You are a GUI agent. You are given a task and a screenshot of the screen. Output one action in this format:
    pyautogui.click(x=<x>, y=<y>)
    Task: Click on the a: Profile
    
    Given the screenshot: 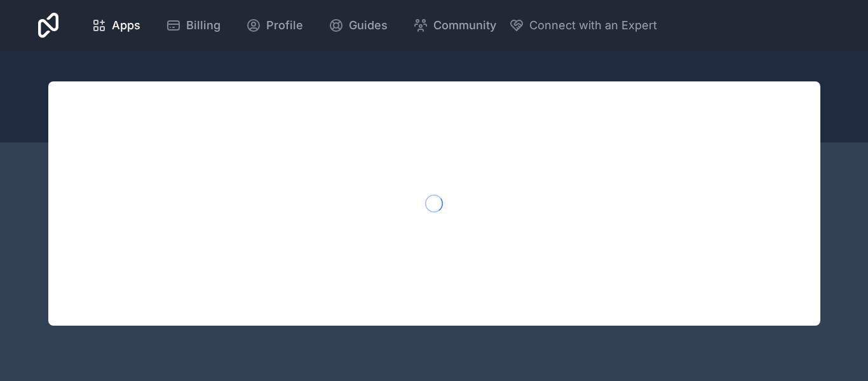 What is the action you would take?
    pyautogui.click(x=275, y=25)
    